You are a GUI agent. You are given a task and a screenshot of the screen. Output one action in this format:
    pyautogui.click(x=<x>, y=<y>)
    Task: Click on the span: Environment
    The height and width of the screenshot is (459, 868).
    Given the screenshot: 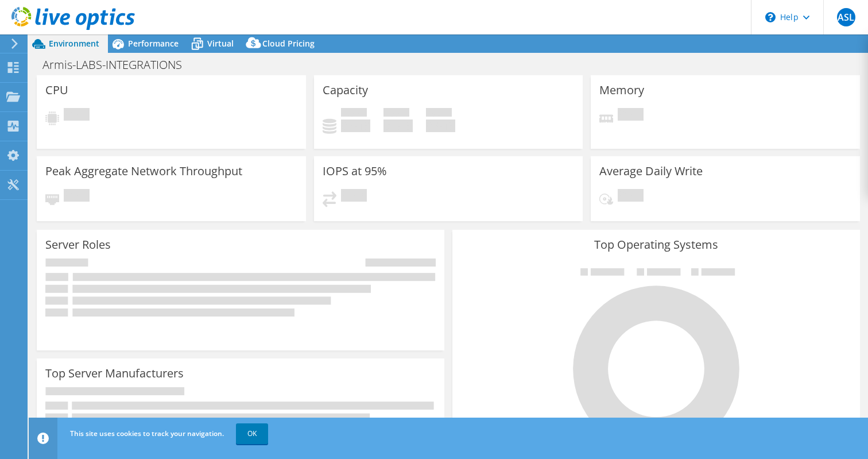 What is the action you would take?
    pyautogui.click(x=74, y=43)
    